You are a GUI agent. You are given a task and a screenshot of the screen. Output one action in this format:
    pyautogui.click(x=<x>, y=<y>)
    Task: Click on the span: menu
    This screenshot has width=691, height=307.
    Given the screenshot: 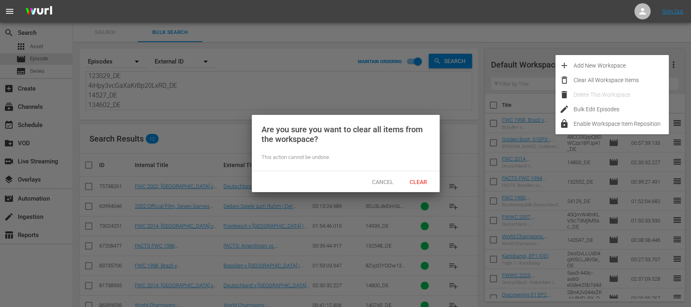 What is the action you would take?
    pyautogui.click(x=10, y=11)
    